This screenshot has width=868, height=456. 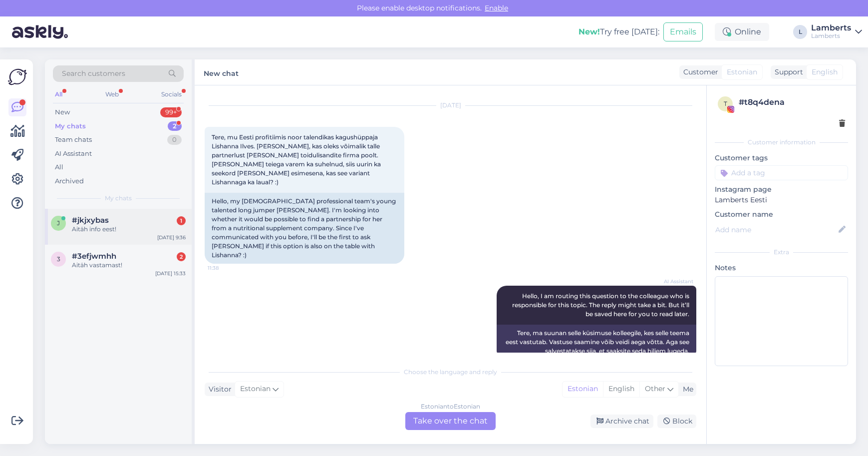 What do you see at coordinates (450, 372) in the screenshot?
I see `div: Choose the language and reply` at bounding box center [450, 372].